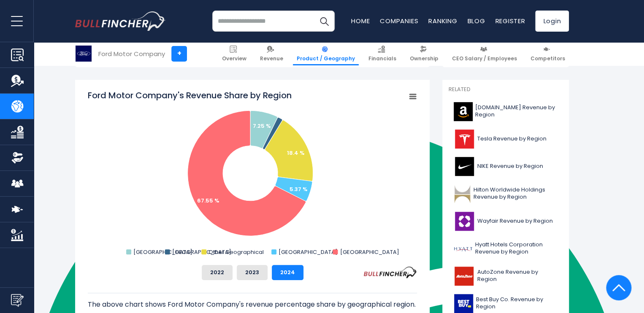 The height and width of the screenshot is (313, 644). I want to click on button: 2023, so click(252, 273).